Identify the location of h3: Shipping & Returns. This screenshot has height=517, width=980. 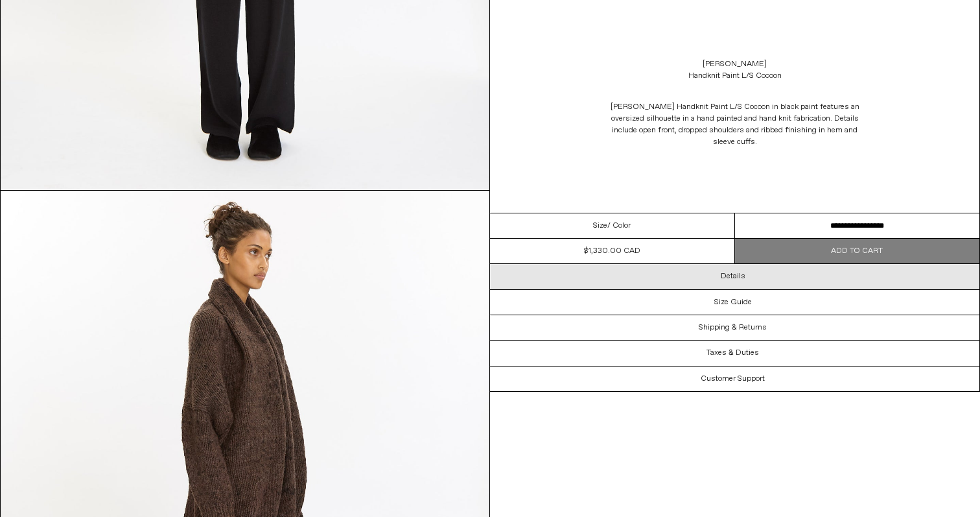
(732, 328).